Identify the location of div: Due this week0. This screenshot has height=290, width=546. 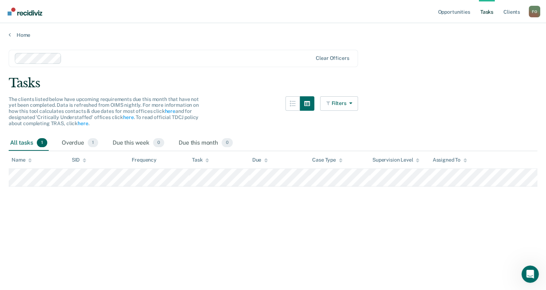
(138, 143).